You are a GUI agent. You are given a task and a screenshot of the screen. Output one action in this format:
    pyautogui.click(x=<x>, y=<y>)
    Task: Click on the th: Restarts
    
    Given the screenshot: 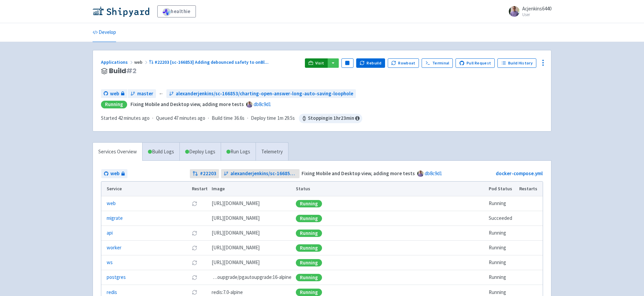 What is the action you would take?
    pyautogui.click(x=530, y=189)
    